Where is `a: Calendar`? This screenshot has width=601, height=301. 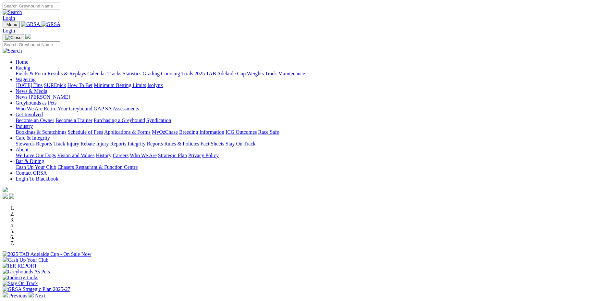 a: Calendar is located at coordinates (97, 73).